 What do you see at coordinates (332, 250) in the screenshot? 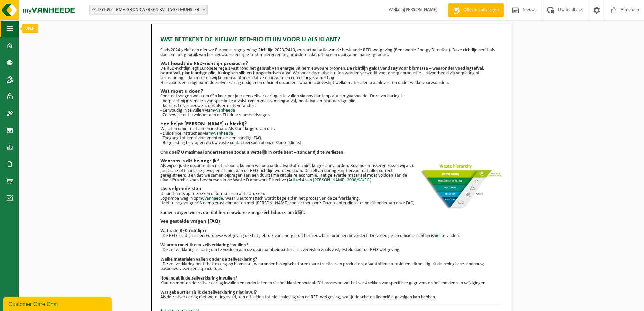
I see `p: - De zelfverklaring is nodig om te voldoen aan de duurzaamheidscriteria en vereisten zoals vastge...` at bounding box center [332, 250].